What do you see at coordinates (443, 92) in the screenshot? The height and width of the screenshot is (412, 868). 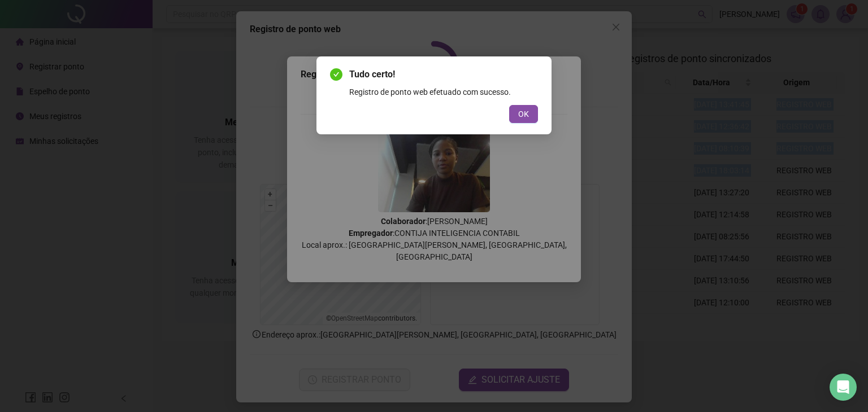 I see `div: Registro de ponto web efetuado com sucesso.` at bounding box center [443, 92].